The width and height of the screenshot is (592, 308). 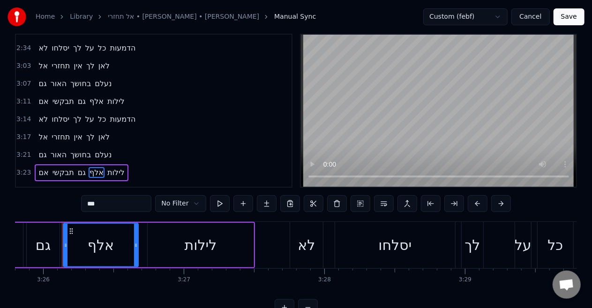 What do you see at coordinates (43, 280) in the screenshot?
I see `div: 3:26` at bounding box center [43, 280].